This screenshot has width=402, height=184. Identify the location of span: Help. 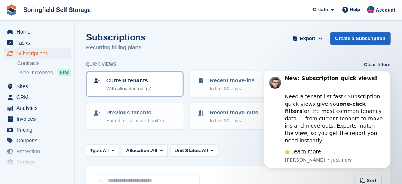
(356, 10).